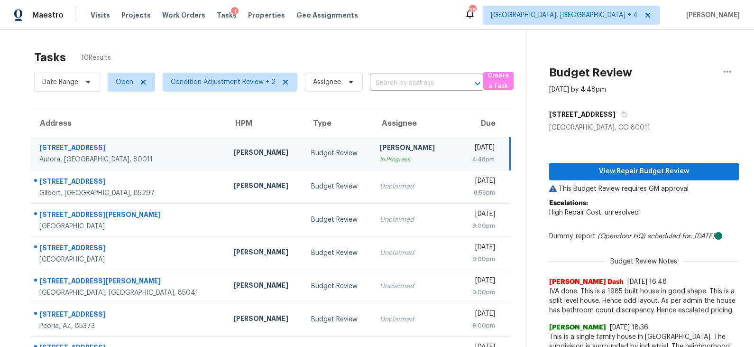 This screenshot has height=347, width=754. What do you see at coordinates (338, 123) in the screenshot?
I see `th: Type` at bounding box center [338, 123].